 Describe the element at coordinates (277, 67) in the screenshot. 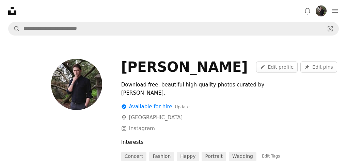

I see `a: Edit profile` at that location.